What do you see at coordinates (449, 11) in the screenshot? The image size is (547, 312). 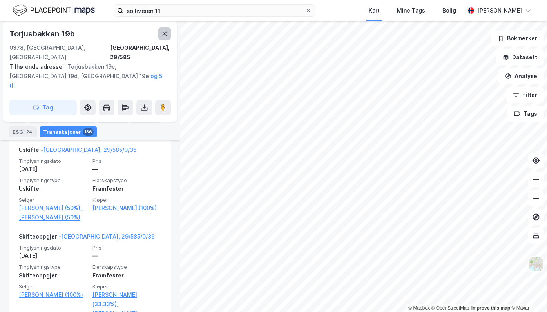 I see `div: Bolig` at bounding box center [449, 11].